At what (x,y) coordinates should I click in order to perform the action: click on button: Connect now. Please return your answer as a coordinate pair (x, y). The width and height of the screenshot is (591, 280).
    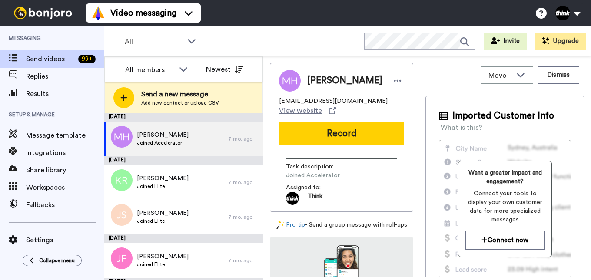
    Looking at the image, I should click on (505, 240).